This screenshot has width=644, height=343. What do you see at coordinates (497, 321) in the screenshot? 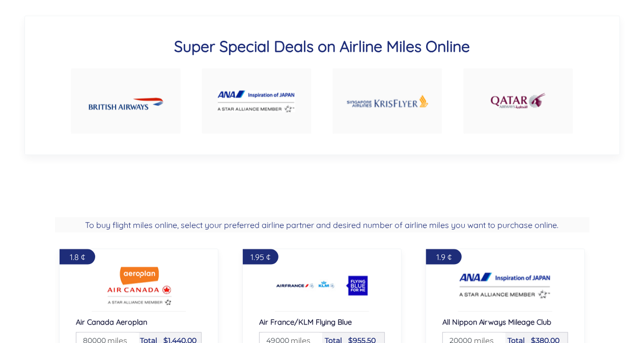
I see `span: All Nippon Airways Mileage Club` at bounding box center [497, 321].